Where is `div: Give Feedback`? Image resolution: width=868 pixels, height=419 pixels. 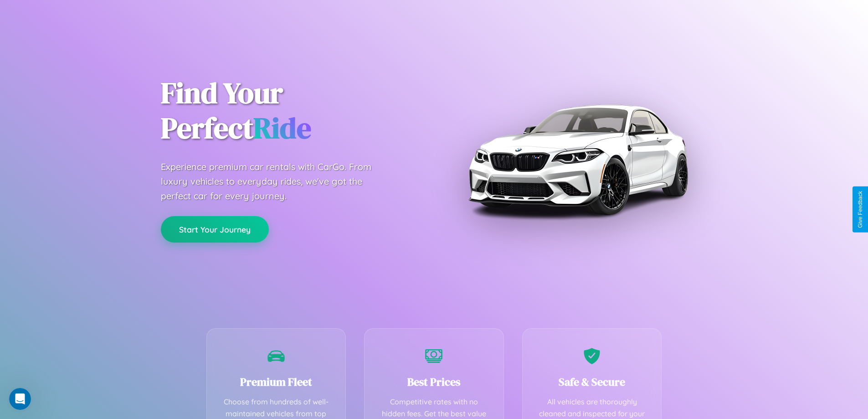 div: Give Feedback is located at coordinates (860, 209).